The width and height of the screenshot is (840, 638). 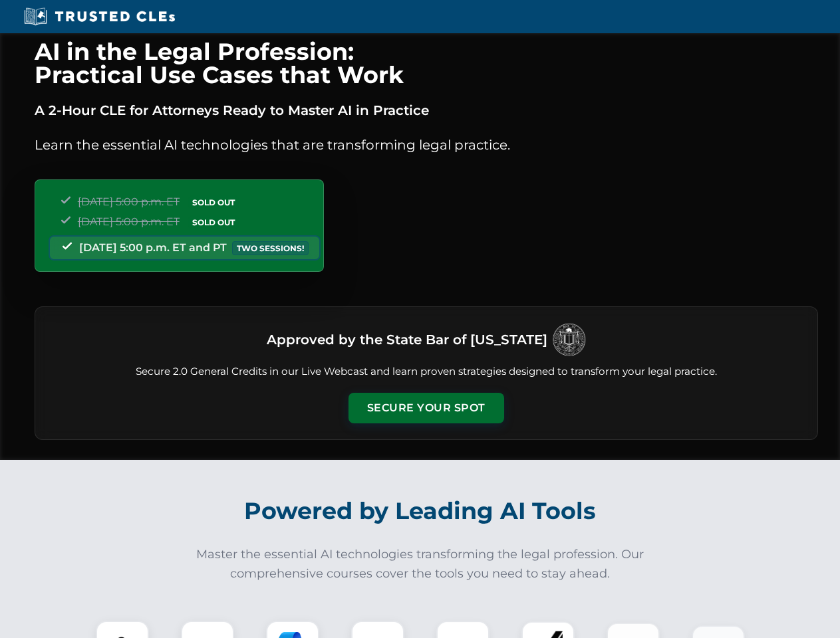 I want to click on button: Secure Your Spot, so click(x=426, y=408).